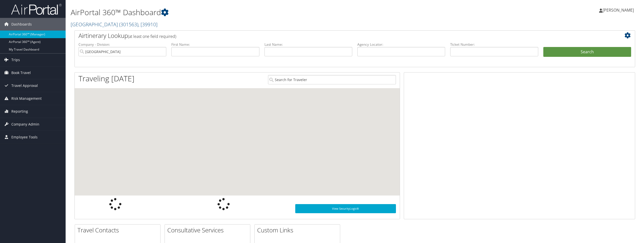  I want to click on label: Ticket Number:, so click(494, 45).